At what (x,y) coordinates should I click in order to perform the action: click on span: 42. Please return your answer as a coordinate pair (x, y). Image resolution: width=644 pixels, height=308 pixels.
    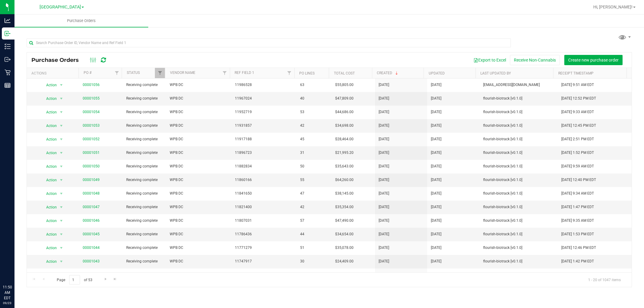
    Looking at the image, I should click on (313, 207).